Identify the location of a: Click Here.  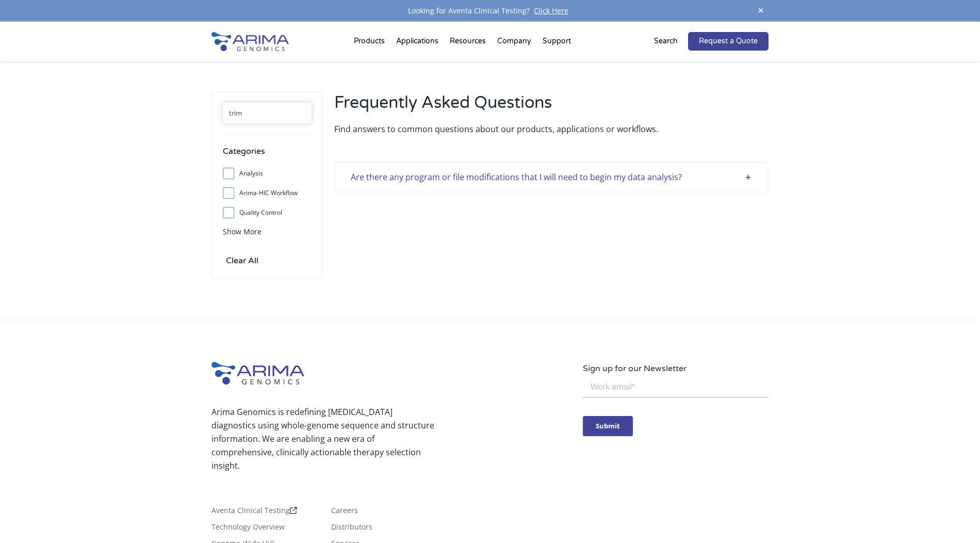
(551, 11).